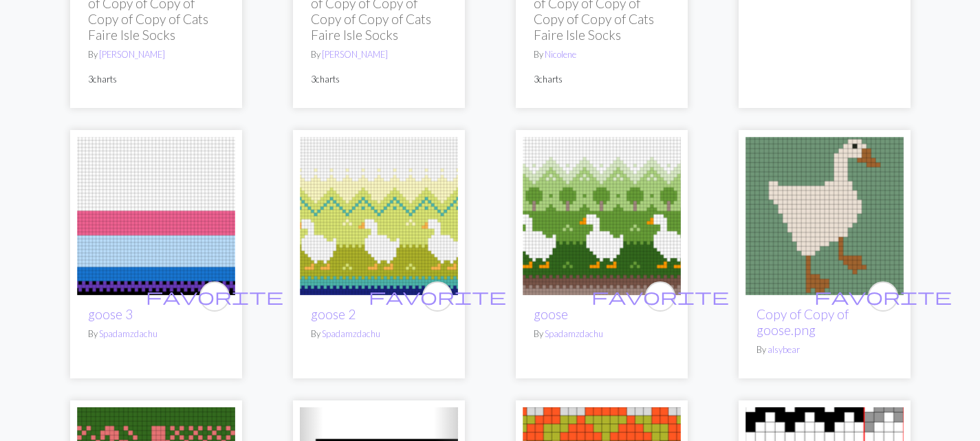  What do you see at coordinates (561, 54) in the screenshot?
I see `a: Nicolene` at bounding box center [561, 54].